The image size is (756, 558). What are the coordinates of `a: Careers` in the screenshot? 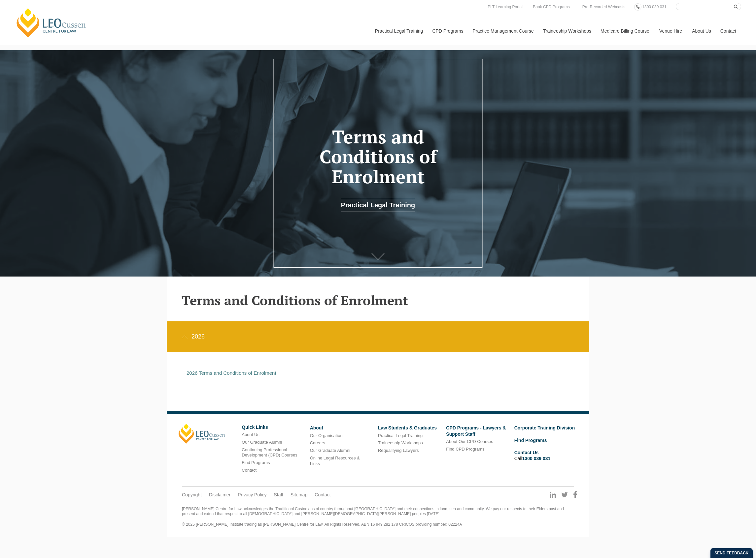 It's located at (318, 443).